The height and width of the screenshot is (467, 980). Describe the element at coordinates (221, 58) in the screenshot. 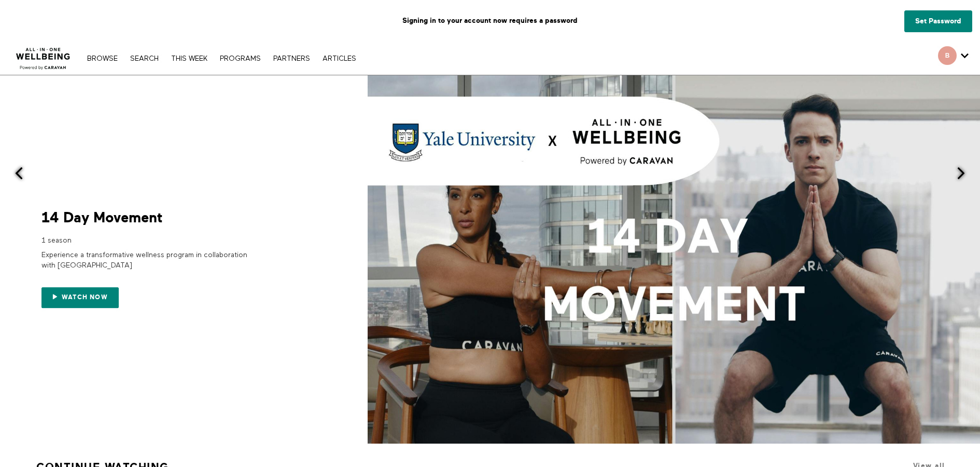

I see `nav: Primary` at that location.